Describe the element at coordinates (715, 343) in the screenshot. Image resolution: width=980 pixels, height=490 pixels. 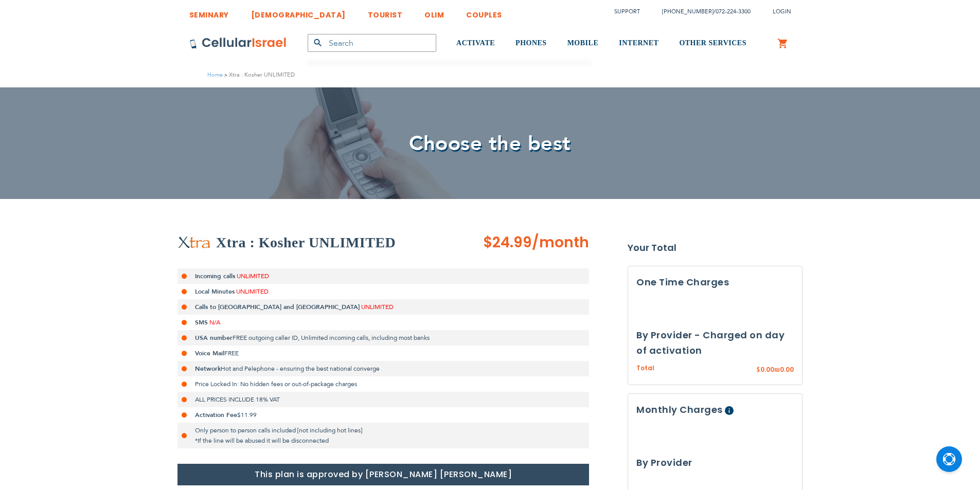
I see `h3: By Provider - Charged on day of activation` at that location.